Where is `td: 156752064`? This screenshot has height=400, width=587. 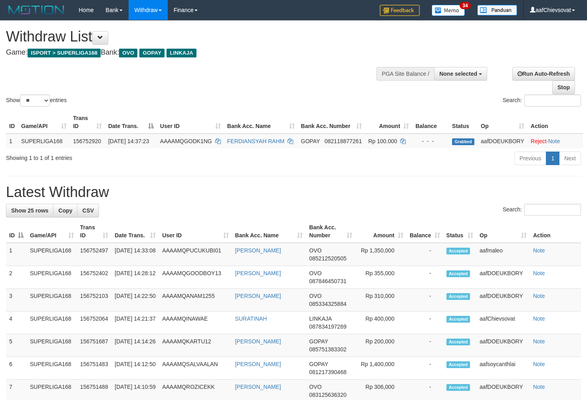 td: 156752064 is located at coordinates (94, 323).